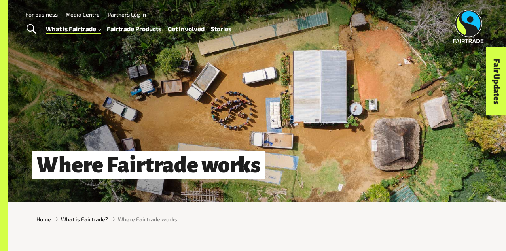  What do you see at coordinates (44, 219) in the screenshot?
I see `a: Home` at bounding box center [44, 219].